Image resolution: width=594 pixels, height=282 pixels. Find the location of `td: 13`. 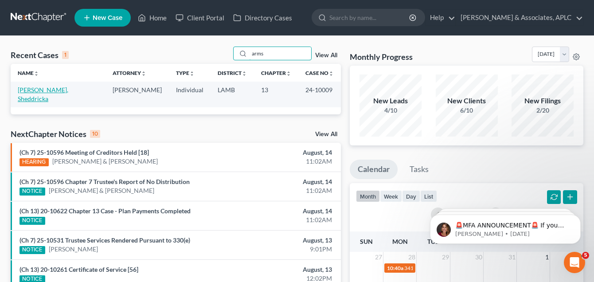

td: 13 is located at coordinates (276, 94).